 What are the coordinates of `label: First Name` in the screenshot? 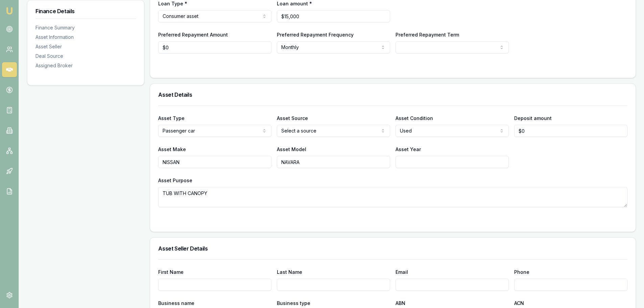 It's located at (171, 272).